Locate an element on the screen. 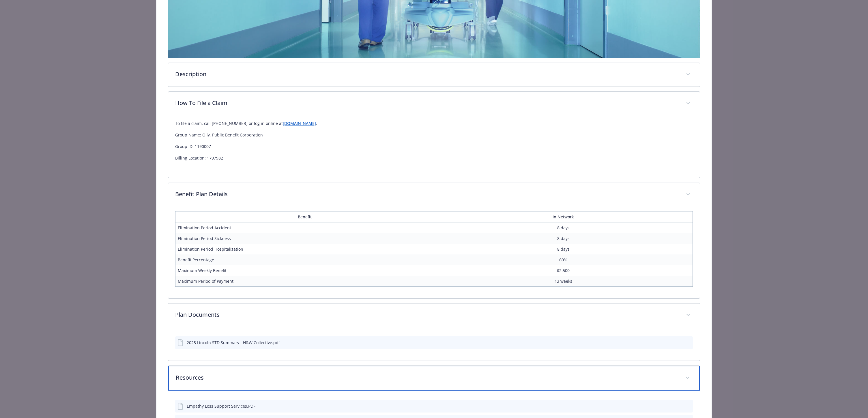 The height and width of the screenshot is (418, 868). td: Maximum Period of Payment is located at coordinates (305, 281).